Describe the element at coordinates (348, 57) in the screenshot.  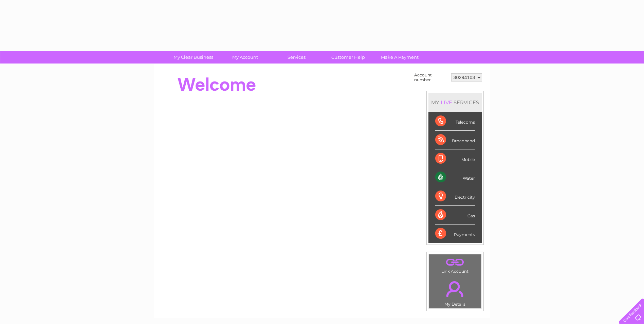
I see `a: Customer Help` at that location.